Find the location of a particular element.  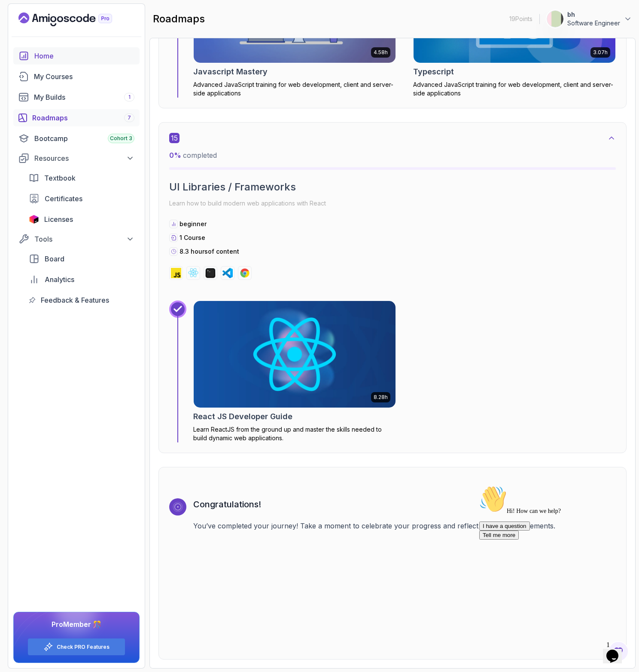

span: 1 Course is located at coordinates (193, 237).